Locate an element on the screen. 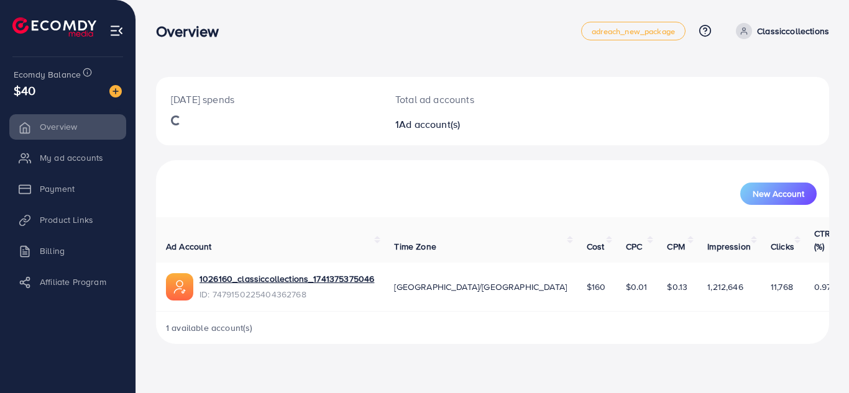 This screenshot has width=849, height=393. a: 1026160_classiccollections_1741375375046 is located at coordinates (286, 279).